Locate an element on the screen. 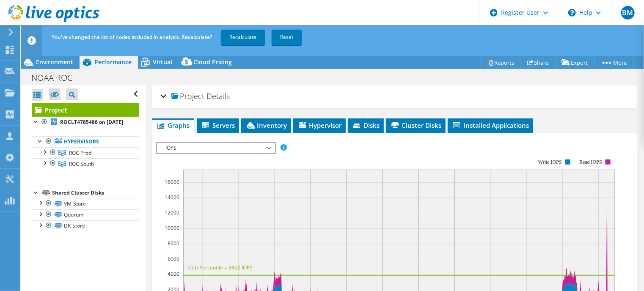 This screenshot has height=291, width=644. span: Environment is located at coordinates (55, 62).